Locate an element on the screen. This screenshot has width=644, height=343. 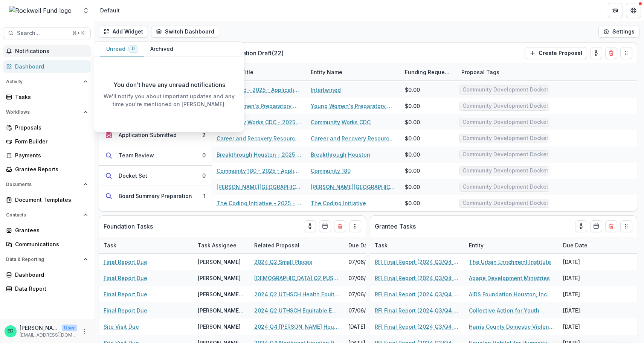
div: 07/06/2025 is located at coordinates (372, 261).